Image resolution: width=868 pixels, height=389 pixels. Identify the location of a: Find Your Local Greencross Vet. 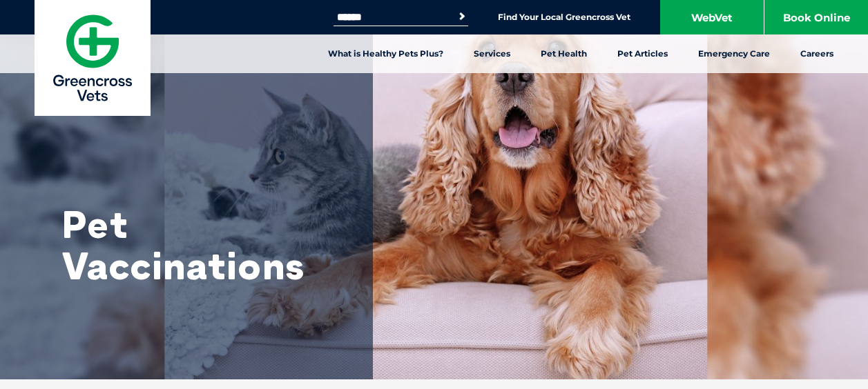
(565, 18).